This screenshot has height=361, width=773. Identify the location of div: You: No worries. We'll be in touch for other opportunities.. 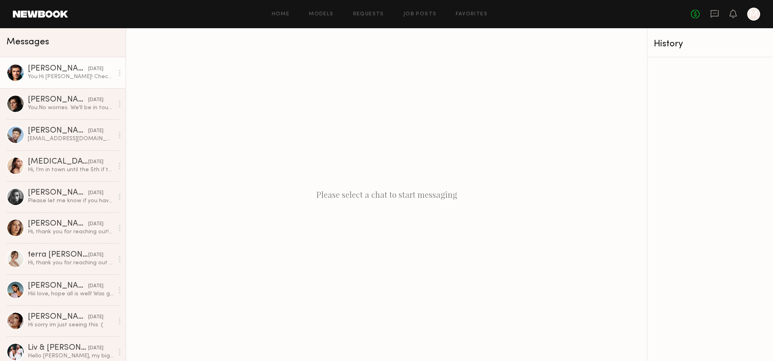
(70, 107).